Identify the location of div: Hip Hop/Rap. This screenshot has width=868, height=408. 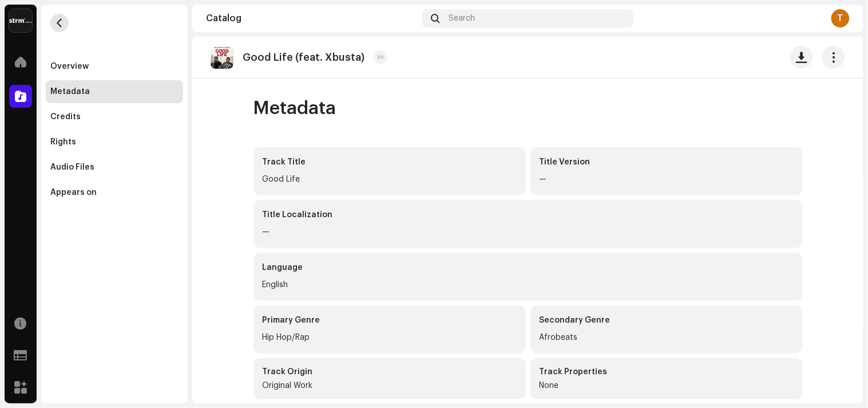
(390, 337).